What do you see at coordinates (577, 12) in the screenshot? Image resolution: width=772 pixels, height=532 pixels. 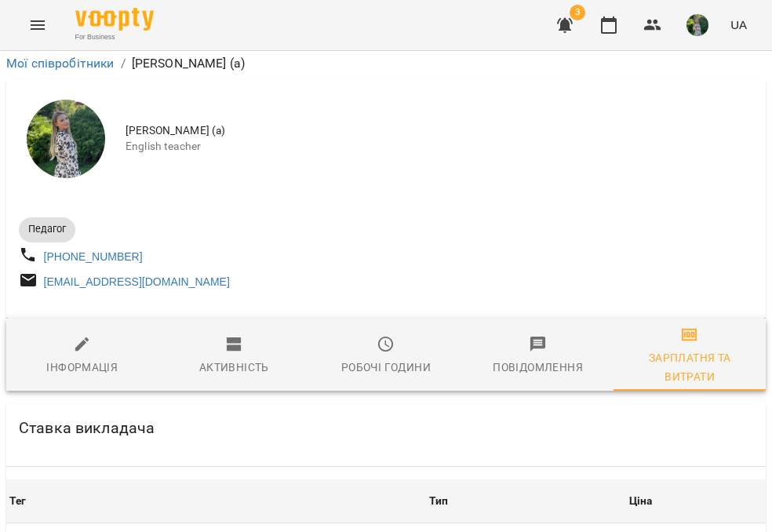 I see `span: 3` at bounding box center [577, 12].